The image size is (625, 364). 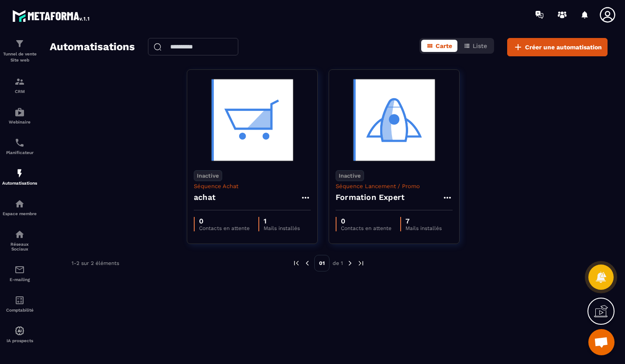 I want to click on p: E-mailing, so click(x=20, y=279).